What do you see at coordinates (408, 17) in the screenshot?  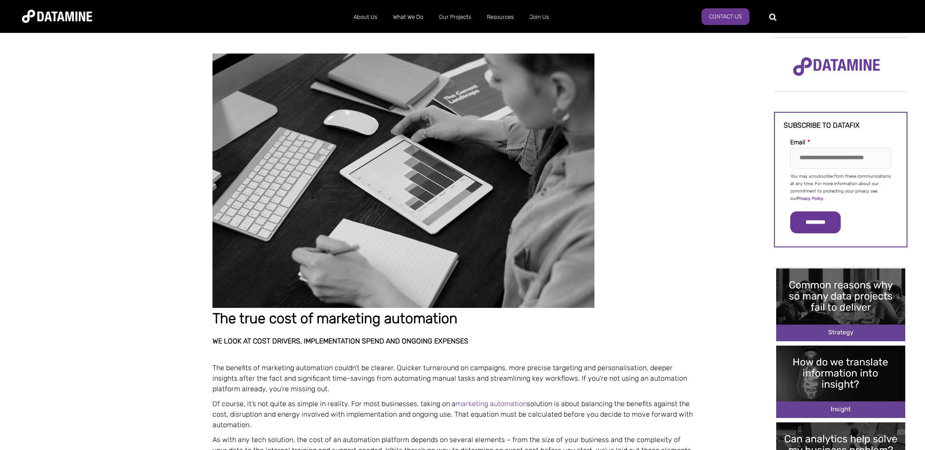 I see `a: What We Do` at bounding box center [408, 17].